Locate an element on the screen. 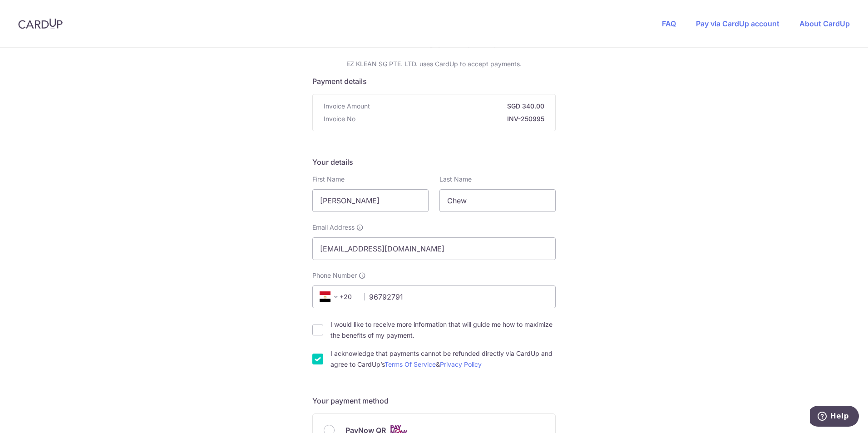 The width and height of the screenshot is (868, 433). label: First Name is located at coordinates (328, 179).